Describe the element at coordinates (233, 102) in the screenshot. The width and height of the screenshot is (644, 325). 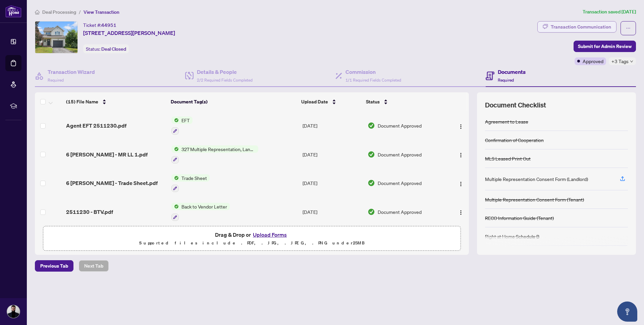
I see `th: Document Tag(s)` at that location.